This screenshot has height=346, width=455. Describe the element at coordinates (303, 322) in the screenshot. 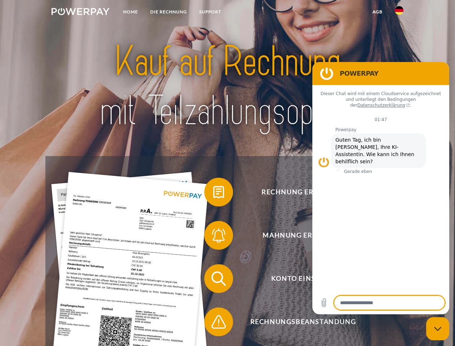

I see `span: Rechnungsbeanstandung` at that location.